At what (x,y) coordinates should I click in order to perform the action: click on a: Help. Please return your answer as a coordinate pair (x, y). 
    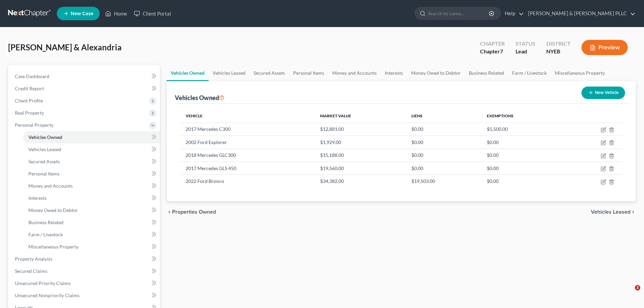
    Looking at the image, I should click on (513, 14).